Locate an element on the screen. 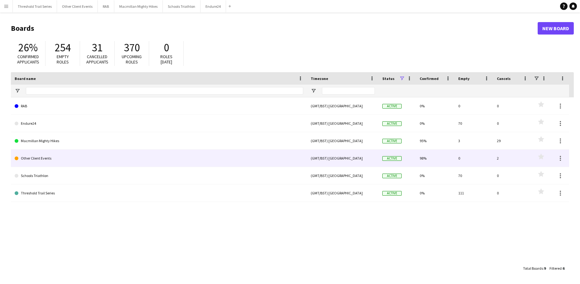 The width and height of the screenshot is (580, 284). span: 9 is located at coordinates (544, 268).